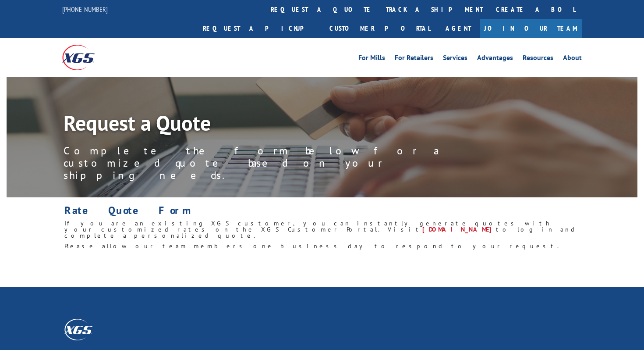  I want to click on a: About, so click(572, 59).